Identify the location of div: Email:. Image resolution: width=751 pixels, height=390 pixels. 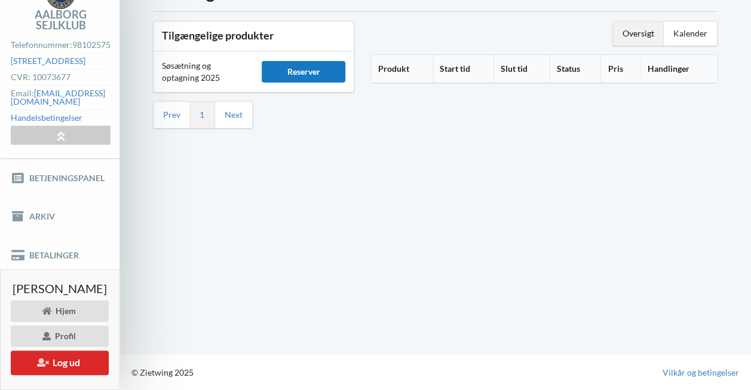
(60, 97).